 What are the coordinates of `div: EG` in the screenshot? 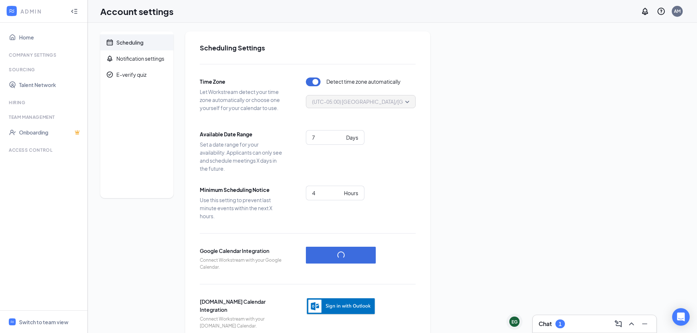 It's located at (514, 322).